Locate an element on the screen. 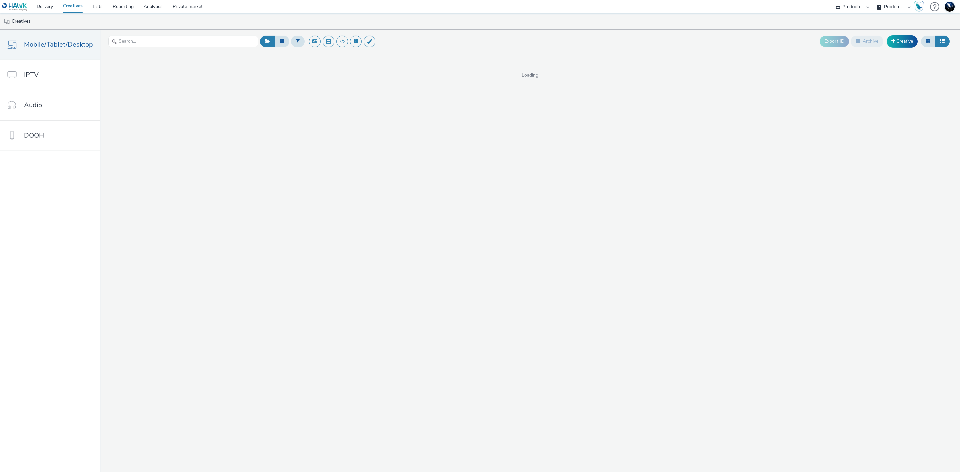 The image size is (960, 472). img: Support Hawk is located at coordinates (949, 7).